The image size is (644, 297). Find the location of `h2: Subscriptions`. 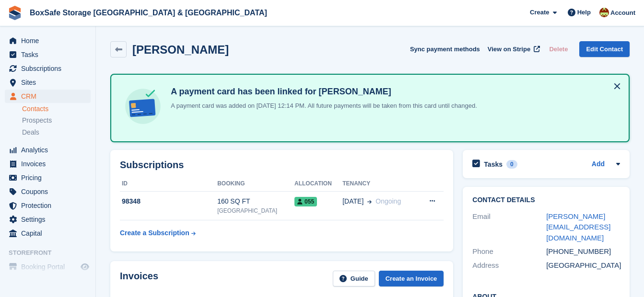

h2: Subscriptions is located at coordinates (282, 165).